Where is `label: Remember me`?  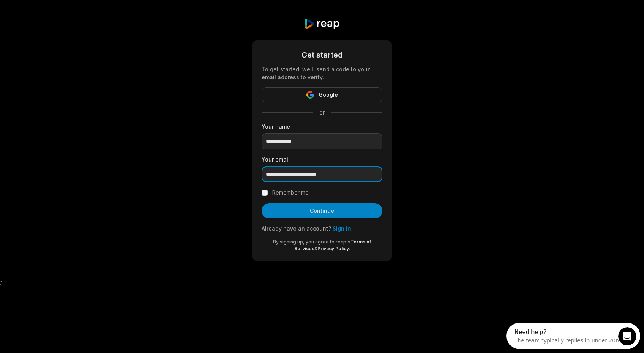 label: Remember me is located at coordinates (291, 193).